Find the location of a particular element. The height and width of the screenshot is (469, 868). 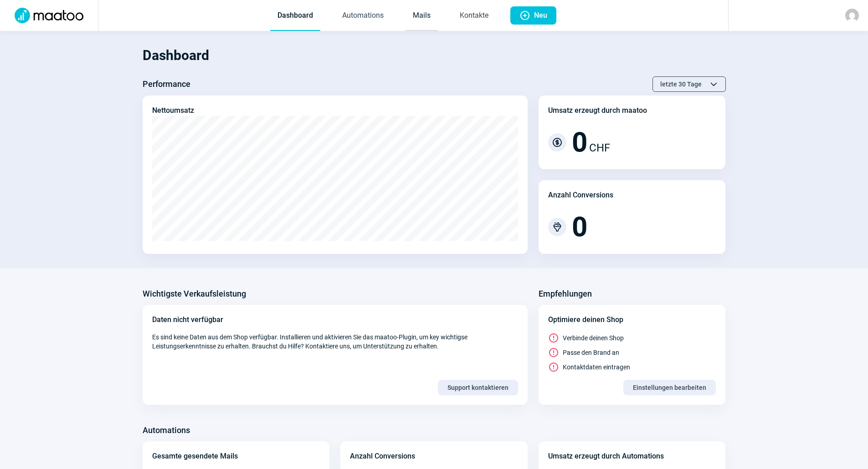

span: Kontaktdaten eintragen is located at coordinates (596, 367).